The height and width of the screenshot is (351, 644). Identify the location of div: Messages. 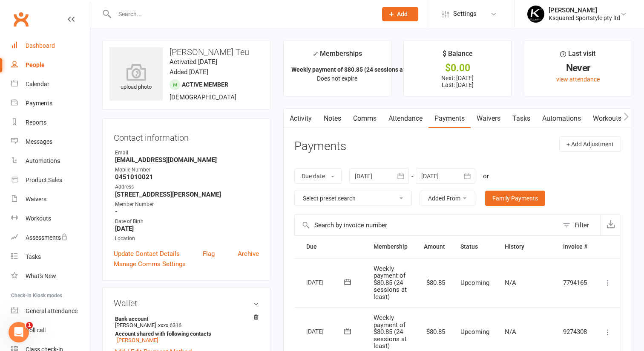
(39, 141).